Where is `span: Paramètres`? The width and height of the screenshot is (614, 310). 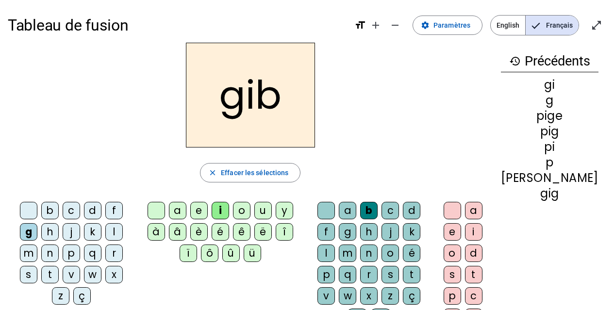 span: Paramètres is located at coordinates (452, 25).